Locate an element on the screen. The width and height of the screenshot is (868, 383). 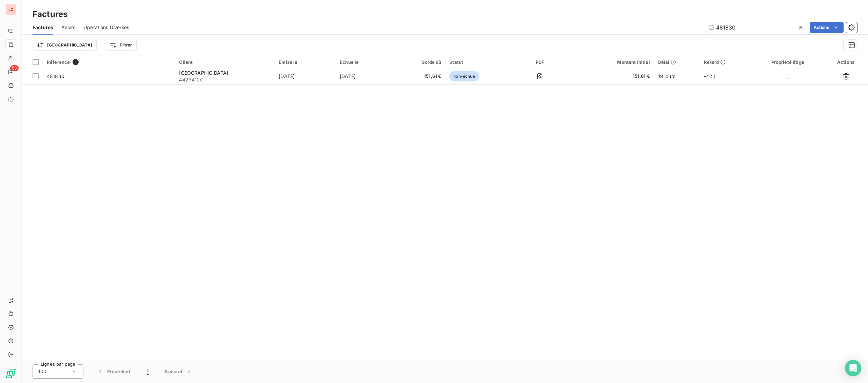
div: Solde dû is located at coordinates (421, 62).